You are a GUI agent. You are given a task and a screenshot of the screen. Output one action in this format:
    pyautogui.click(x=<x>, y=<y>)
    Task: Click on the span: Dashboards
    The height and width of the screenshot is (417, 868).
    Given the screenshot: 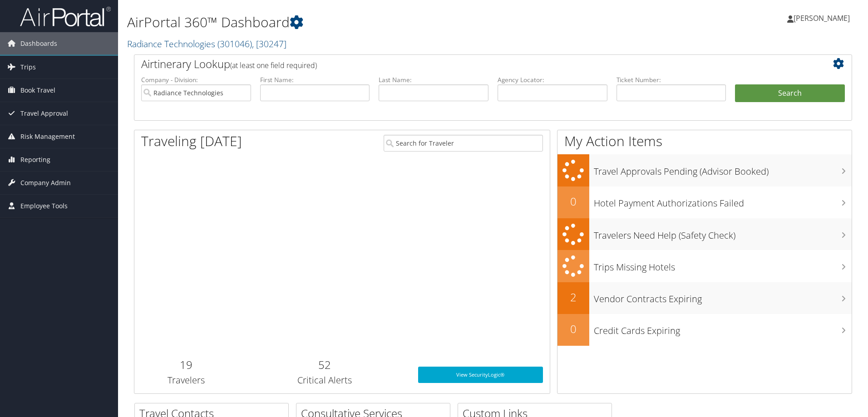 What is the action you would take?
    pyautogui.click(x=39, y=43)
    